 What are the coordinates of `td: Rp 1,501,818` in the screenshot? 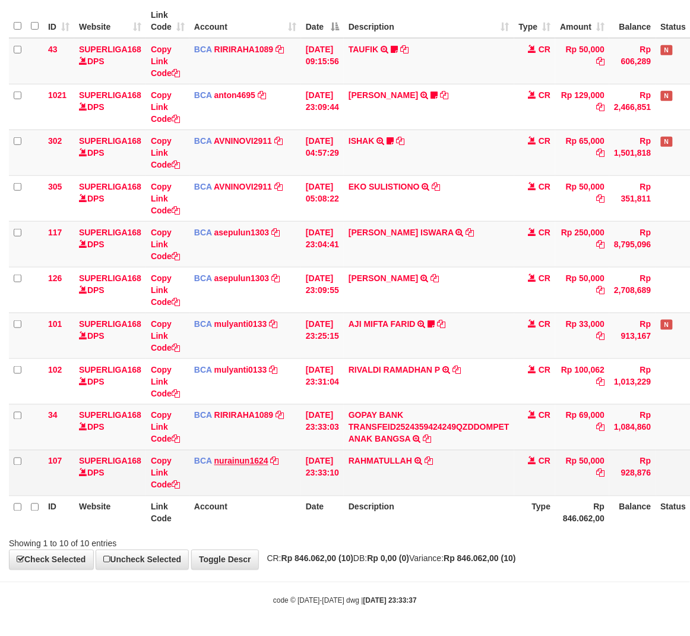 It's located at (633, 152).